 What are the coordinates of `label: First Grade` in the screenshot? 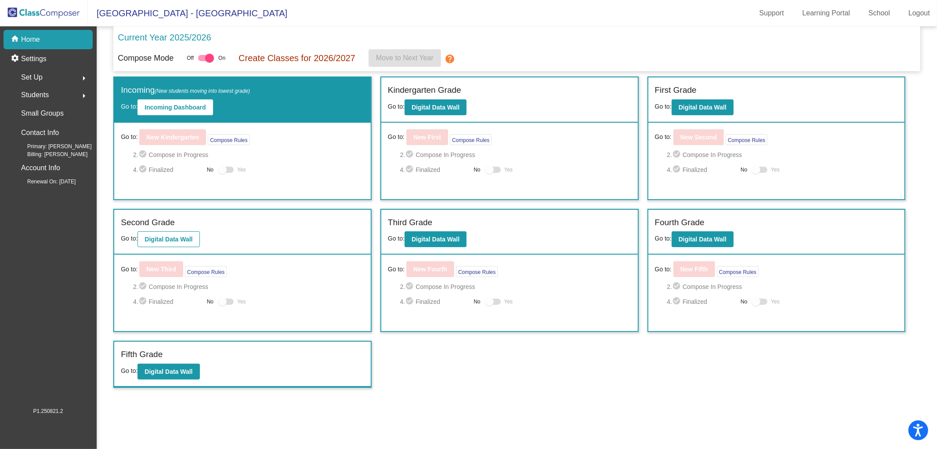 It's located at (676, 90).